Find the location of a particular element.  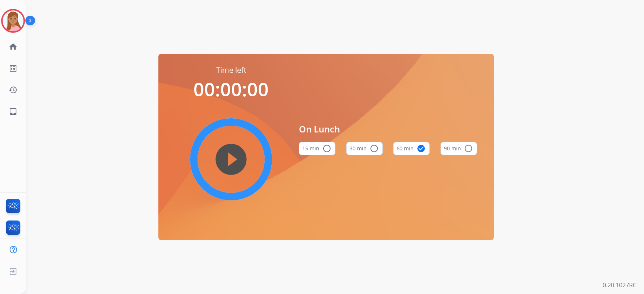

mat-icon: history is located at coordinates (13, 90).